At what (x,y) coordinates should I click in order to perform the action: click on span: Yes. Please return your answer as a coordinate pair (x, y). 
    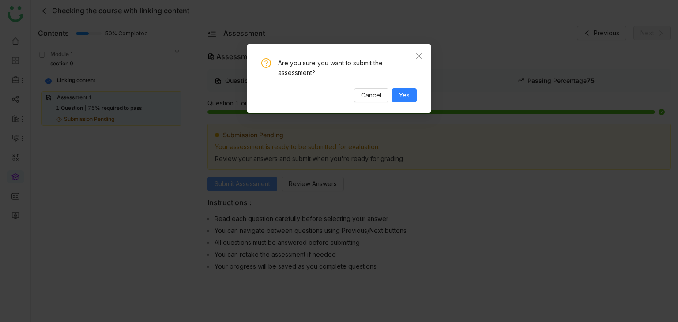
    Looking at the image, I should click on (404, 95).